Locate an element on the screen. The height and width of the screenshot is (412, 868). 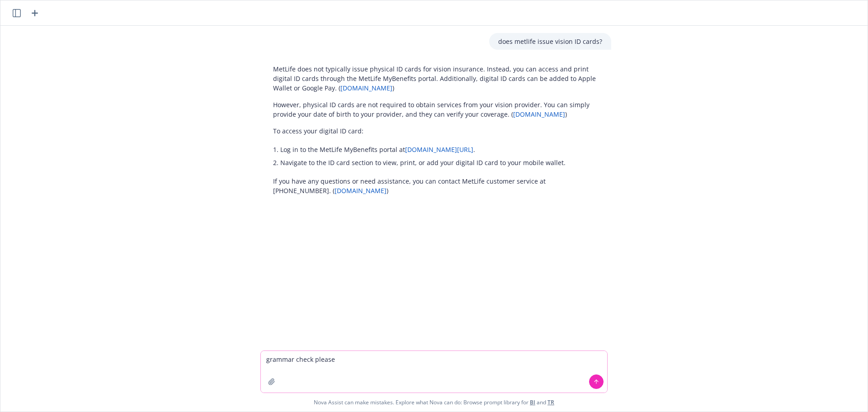
a: BI is located at coordinates (533, 402).